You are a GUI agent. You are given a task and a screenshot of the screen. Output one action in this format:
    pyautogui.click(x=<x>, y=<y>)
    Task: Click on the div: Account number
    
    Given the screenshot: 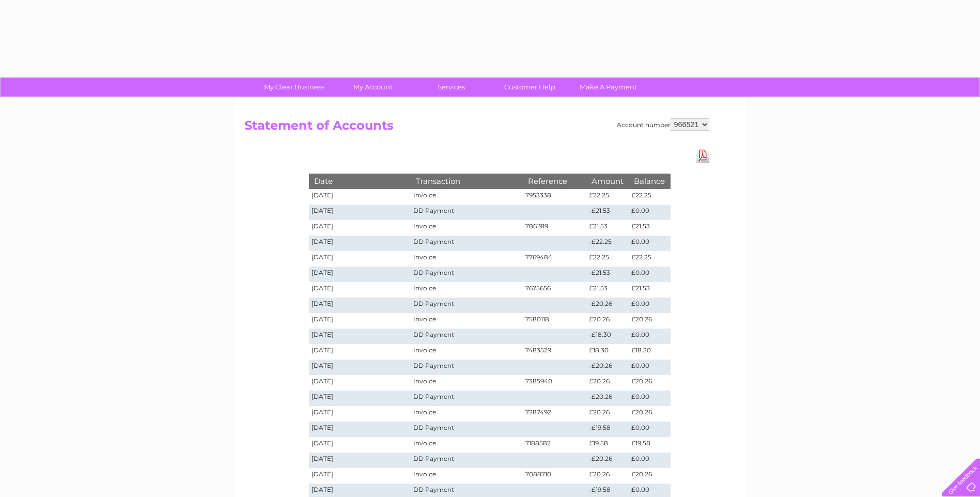 What is the action you would take?
    pyautogui.click(x=663, y=125)
    